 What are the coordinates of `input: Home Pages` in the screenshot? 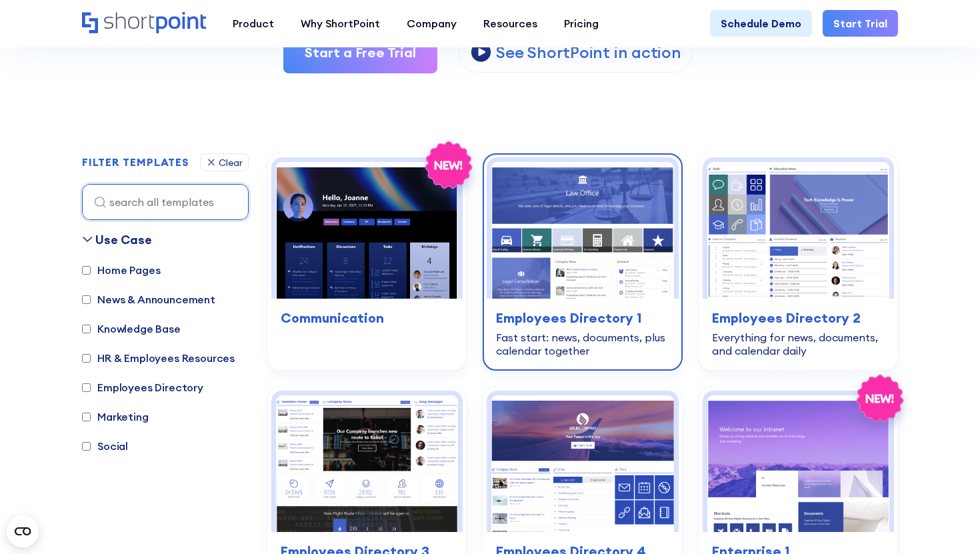 It's located at (86, 270).